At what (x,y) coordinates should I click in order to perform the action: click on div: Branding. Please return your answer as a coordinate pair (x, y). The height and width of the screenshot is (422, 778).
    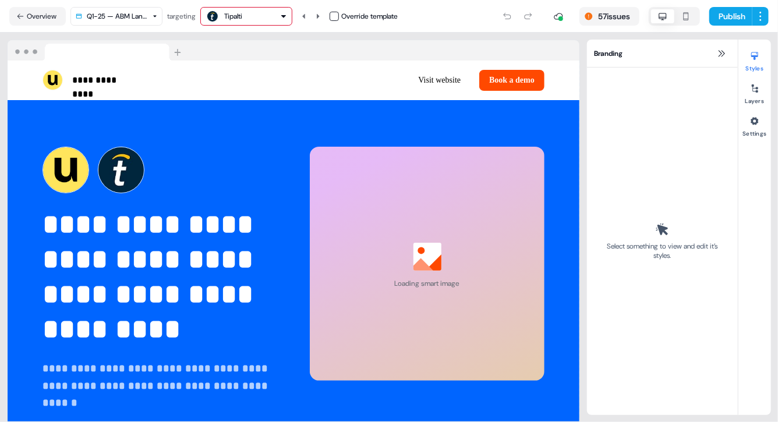
    Looking at the image, I should click on (662, 54).